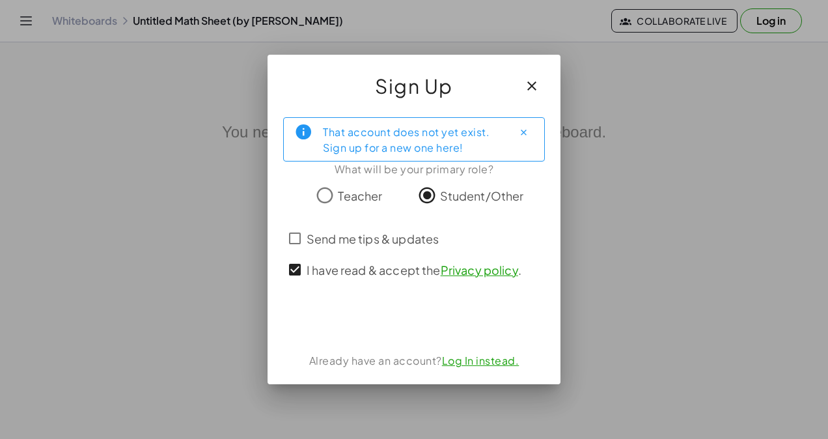  Describe the element at coordinates (480, 360) in the screenshot. I see `a: Log In instead.` at that location.